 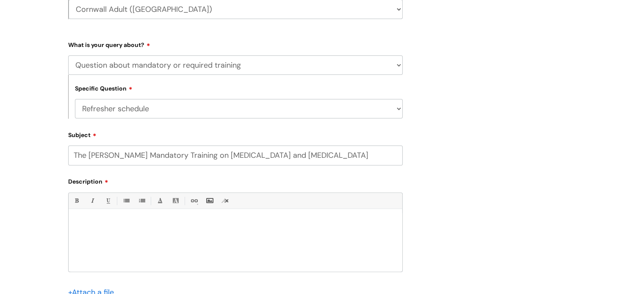 I want to click on a: • Unordered List (Ctrl-Shift-7), so click(x=126, y=201).